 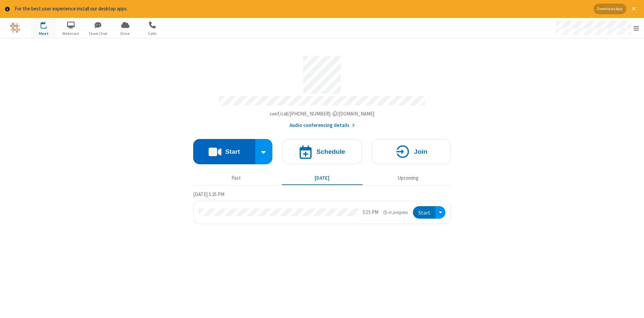 I want to click on span: Drive, so click(x=125, y=34).